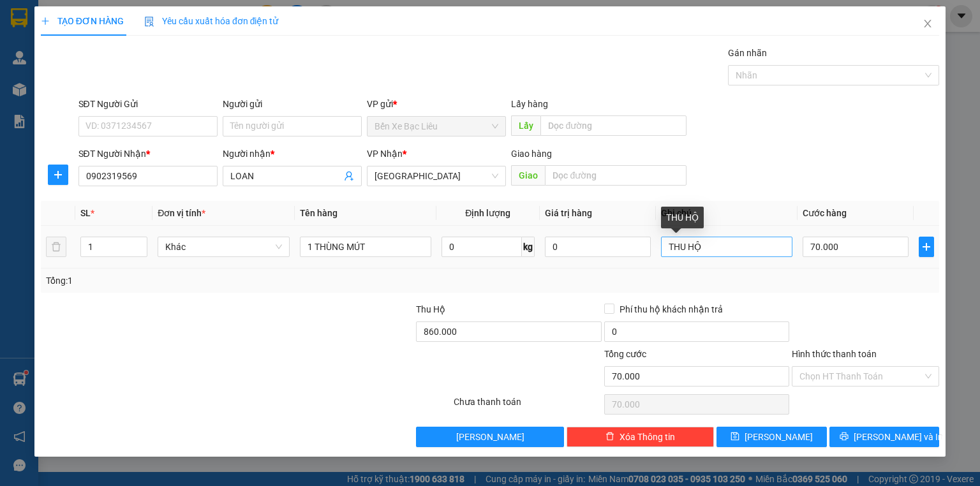  What do you see at coordinates (148, 154) in the screenshot?
I see `div: SĐT Người Nhận` at bounding box center [148, 154].